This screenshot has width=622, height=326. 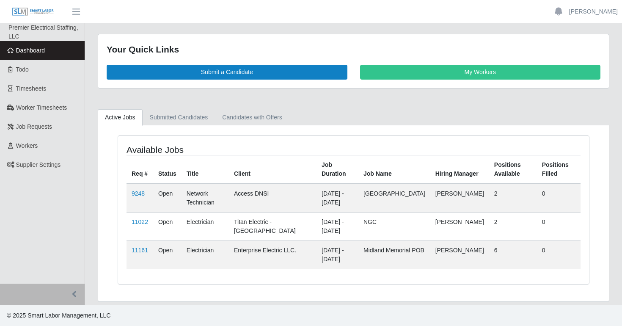 What do you see at coordinates (395, 169) in the screenshot?
I see `th: Job Name` at bounding box center [395, 169].